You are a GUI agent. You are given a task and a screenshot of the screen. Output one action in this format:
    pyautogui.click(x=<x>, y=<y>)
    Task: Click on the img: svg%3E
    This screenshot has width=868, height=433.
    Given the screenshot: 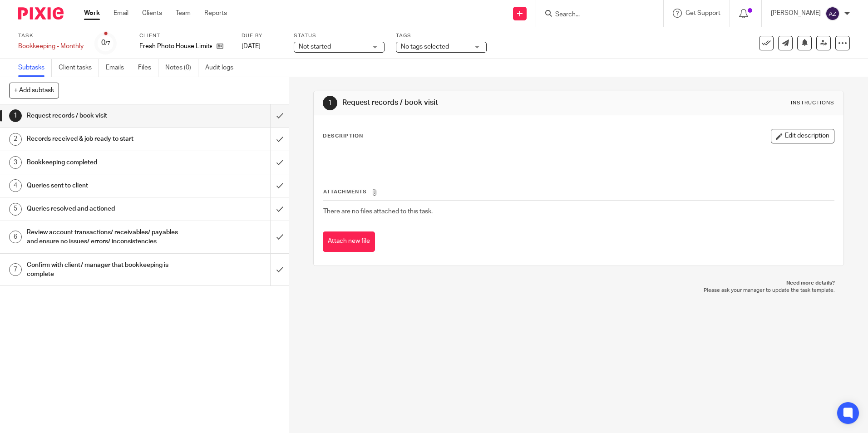 What is the action you would take?
    pyautogui.click(x=832, y=14)
    